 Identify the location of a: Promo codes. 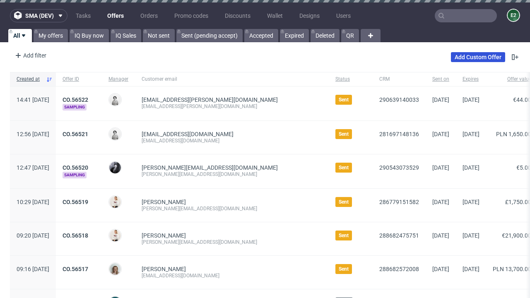
(191, 16).